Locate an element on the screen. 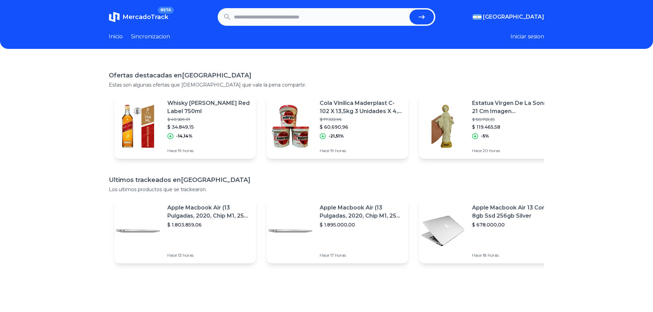 This screenshot has height=312, width=653. img: MercadoTrack is located at coordinates (114, 17).